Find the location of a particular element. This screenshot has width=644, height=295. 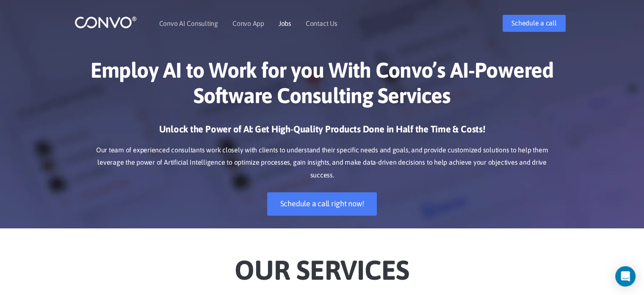

a: Contact Us is located at coordinates (322, 23).